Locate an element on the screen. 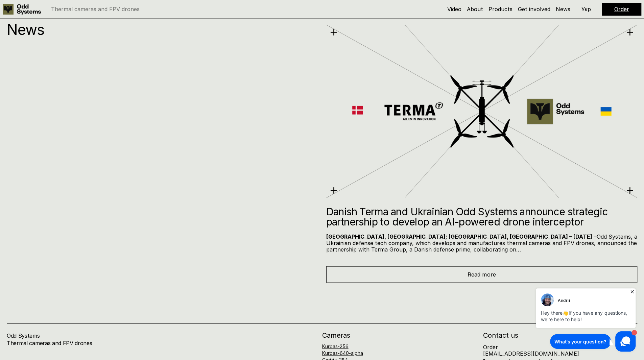 The width and height of the screenshot is (644, 360). div: Andrii is located at coordinates (30, 14).